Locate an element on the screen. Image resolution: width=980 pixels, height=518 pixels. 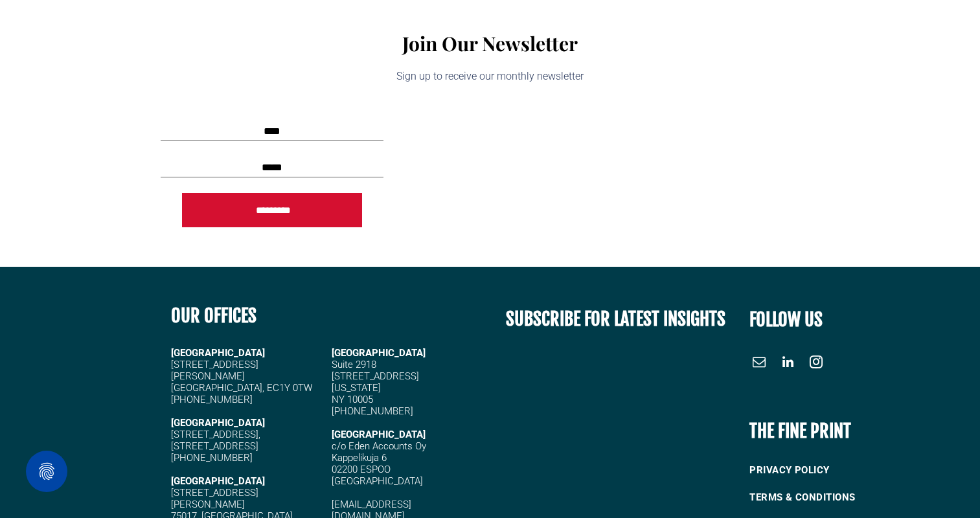
font: FOLLOW US is located at coordinates (785, 319).